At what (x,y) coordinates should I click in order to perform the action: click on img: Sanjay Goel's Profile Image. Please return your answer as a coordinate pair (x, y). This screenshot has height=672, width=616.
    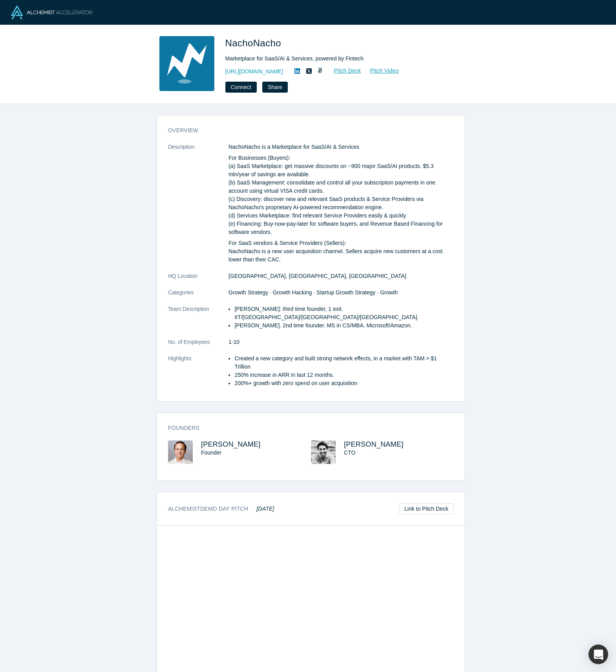
    Looking at the image, I should click on (180, 452).